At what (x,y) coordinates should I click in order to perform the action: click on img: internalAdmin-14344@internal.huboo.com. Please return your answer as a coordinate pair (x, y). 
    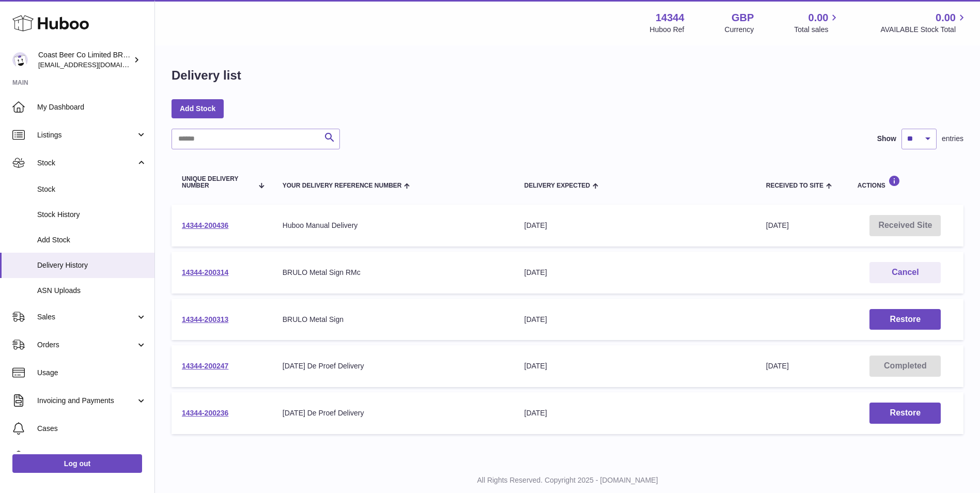
    Looking at the image, I should click on (20, 60).